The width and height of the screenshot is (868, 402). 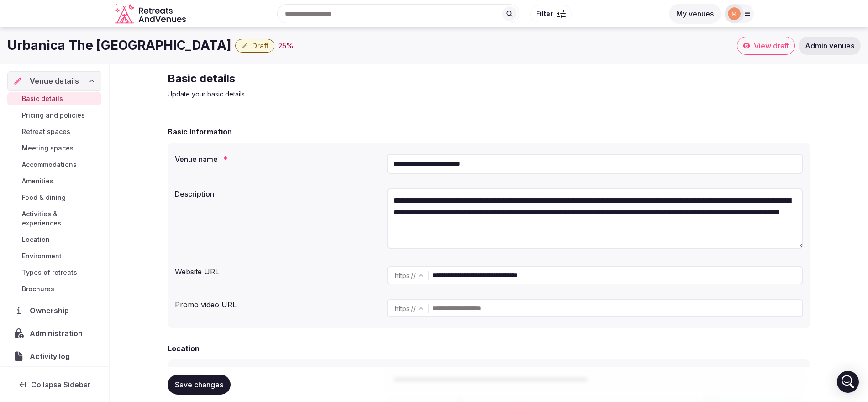 I want to click on a: Environment, so click(x=54, y=256).